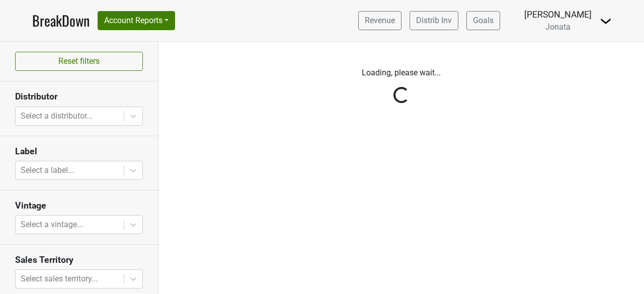 The image size is (644, 294). I want to click on button: Account Reports, so click(136, 20).